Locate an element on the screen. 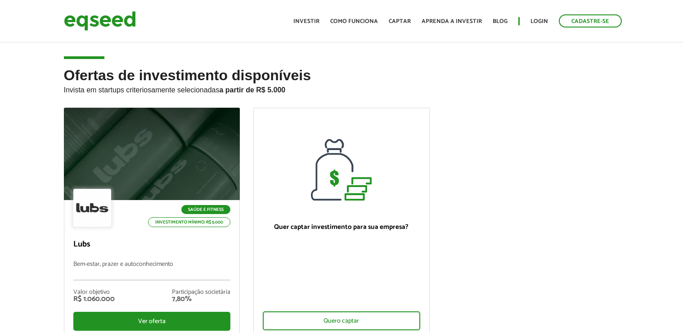  a: Investir is located at coordinates (307, 21).